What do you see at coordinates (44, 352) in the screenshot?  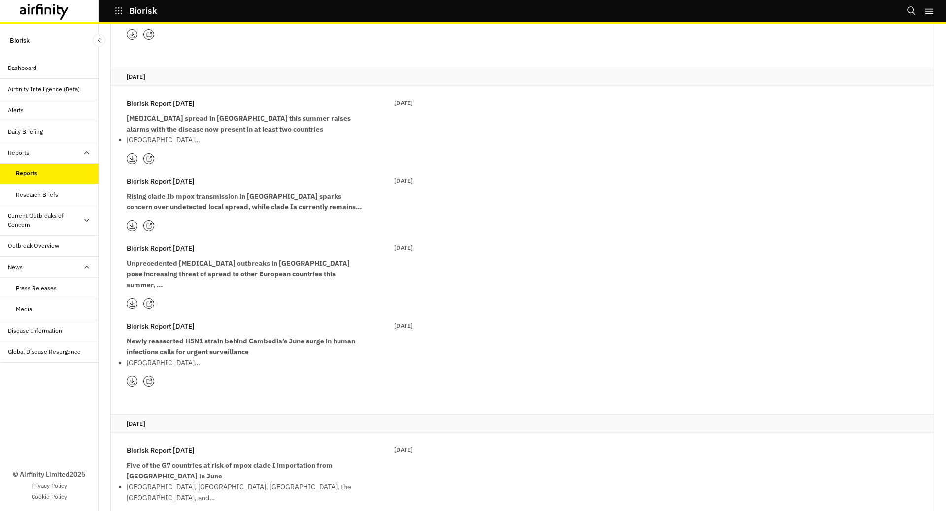 I see `div: Global Disease Resurgence` at bounding box center [44, 352].